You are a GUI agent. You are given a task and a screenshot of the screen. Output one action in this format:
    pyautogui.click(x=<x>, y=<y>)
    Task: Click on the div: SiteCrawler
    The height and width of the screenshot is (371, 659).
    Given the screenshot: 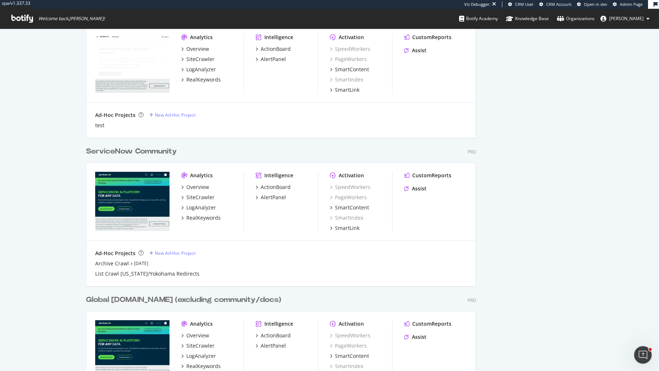 What is the action you would take?
    pyautogui.click(x=200, y=346)
    